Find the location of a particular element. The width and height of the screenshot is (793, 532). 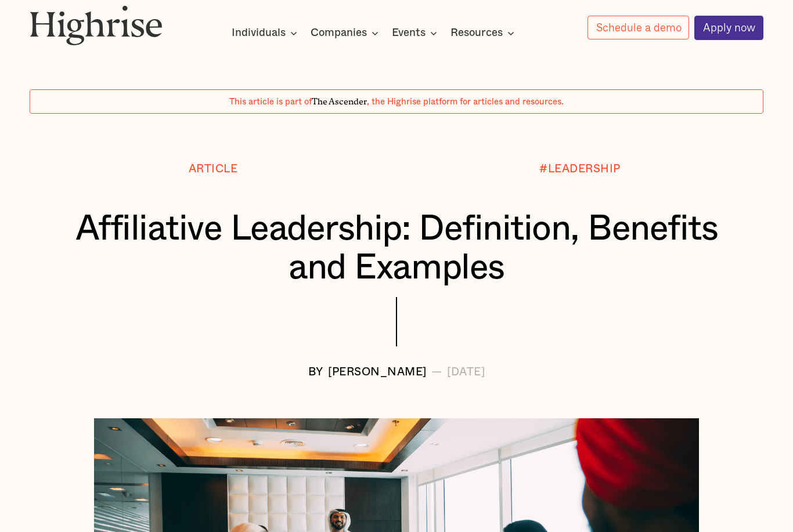

h1: Affiliative Leadership: Definition, Benefits and Examples is located at coordinates (396, 249).